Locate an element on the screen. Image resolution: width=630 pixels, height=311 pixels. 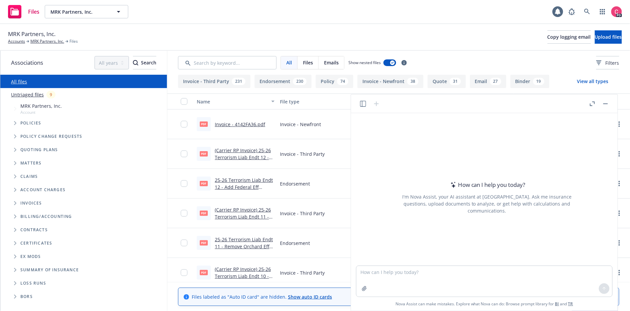
button: Linked associations is located at coordinates (555, 102).